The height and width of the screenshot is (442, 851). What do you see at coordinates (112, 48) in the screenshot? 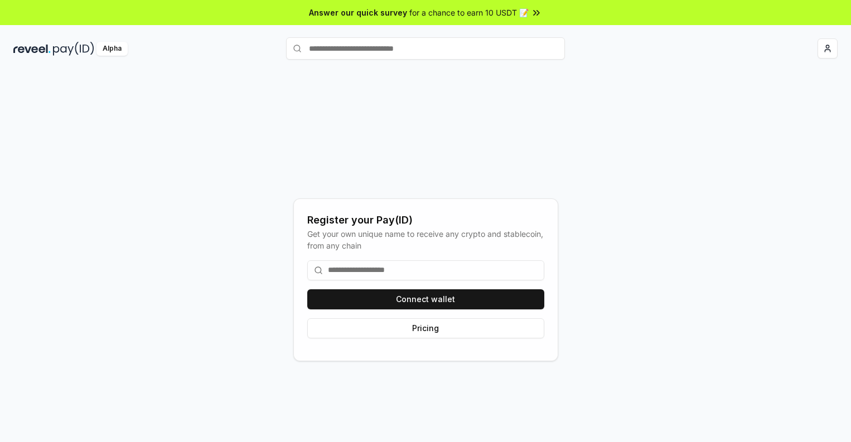
I see `div: Alpha` at bounding box center [112, 48].